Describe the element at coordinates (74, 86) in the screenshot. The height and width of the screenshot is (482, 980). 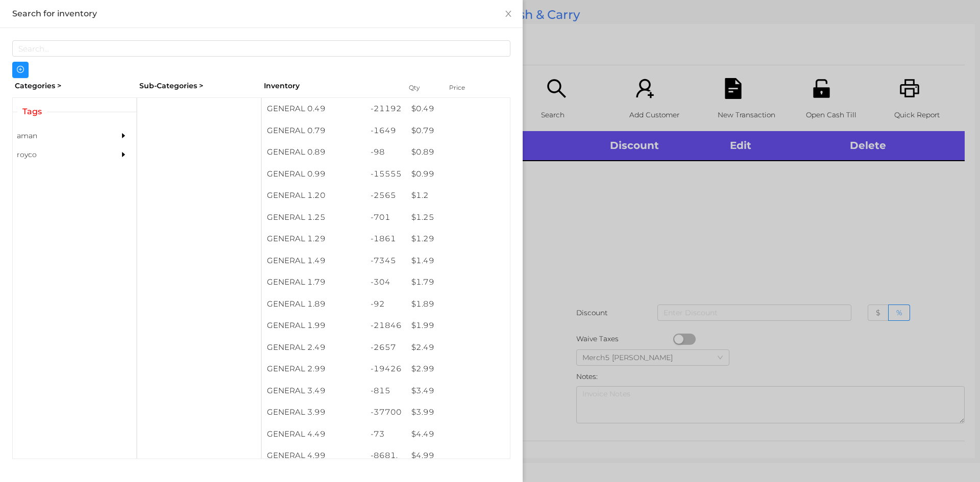
I see `div: Categories >` at that location.